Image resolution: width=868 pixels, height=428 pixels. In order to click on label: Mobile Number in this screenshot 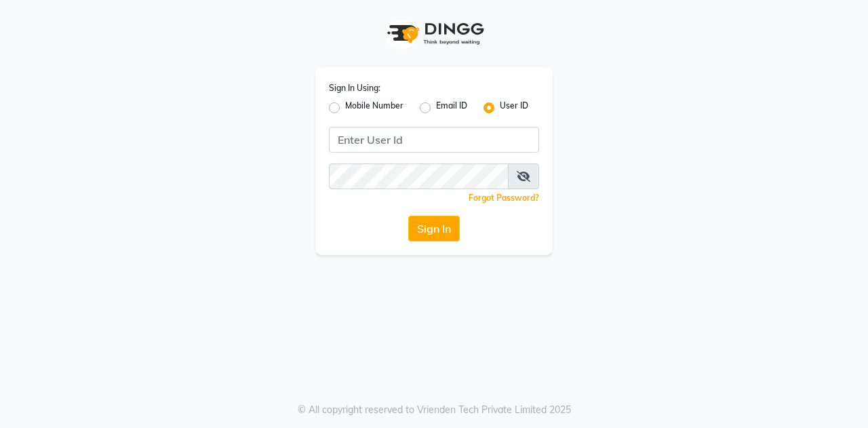, I will do `click(374, 108)`.